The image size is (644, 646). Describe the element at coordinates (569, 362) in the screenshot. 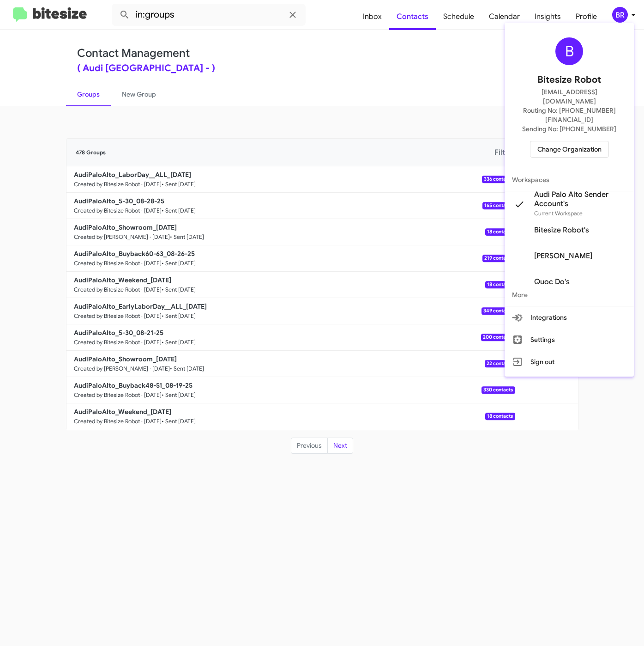

I see `button: Sign out` at that location.